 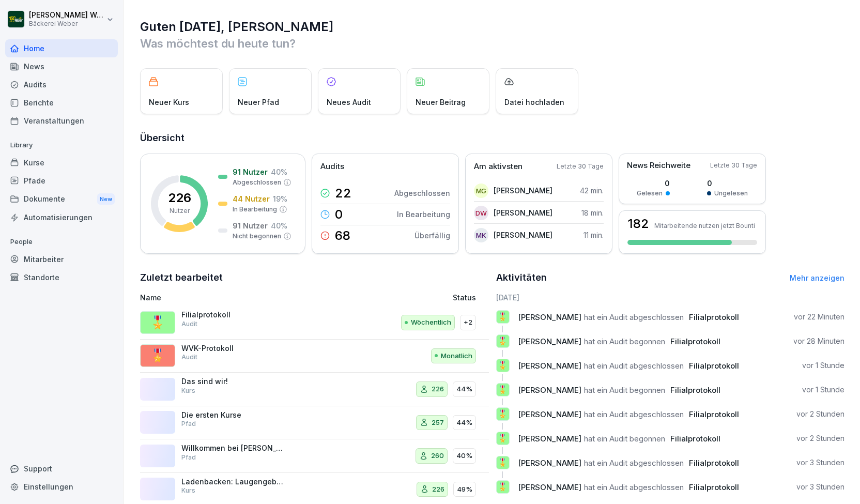 I want to click on p: 49%, so click(x=465, y=489).